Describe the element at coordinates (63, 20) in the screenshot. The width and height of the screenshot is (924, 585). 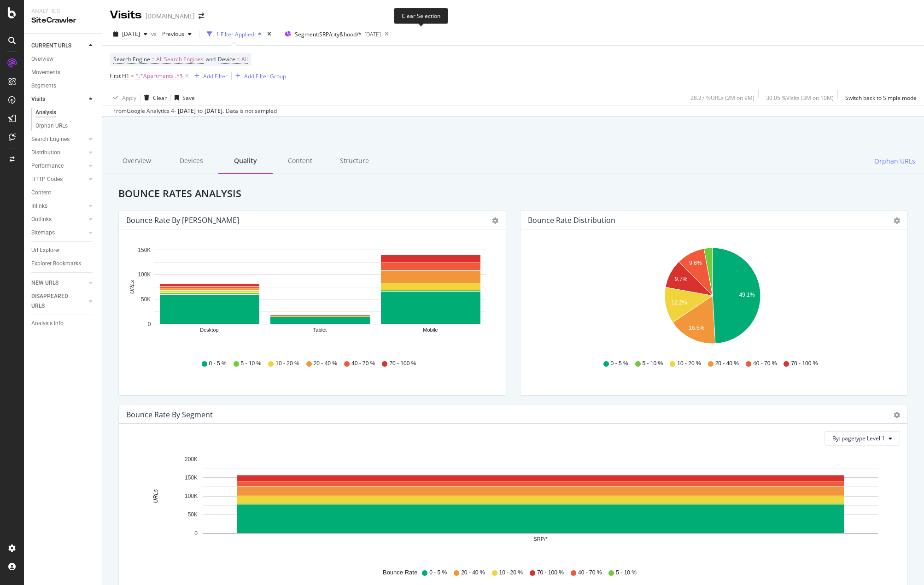
I see `div: SiteCrawler` at that location.